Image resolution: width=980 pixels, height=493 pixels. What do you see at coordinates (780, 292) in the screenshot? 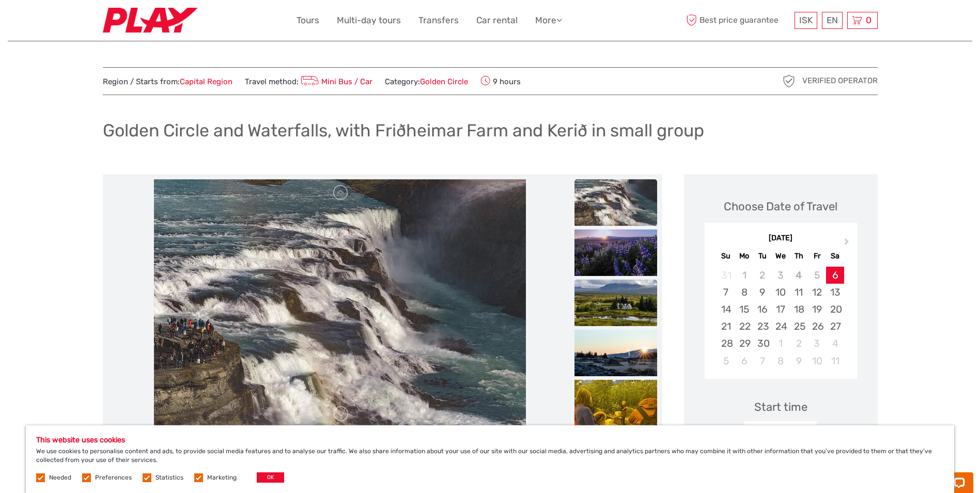
I see `div: Choose Wednesday, September 10th, 2025` at bounding box center [780, 292].